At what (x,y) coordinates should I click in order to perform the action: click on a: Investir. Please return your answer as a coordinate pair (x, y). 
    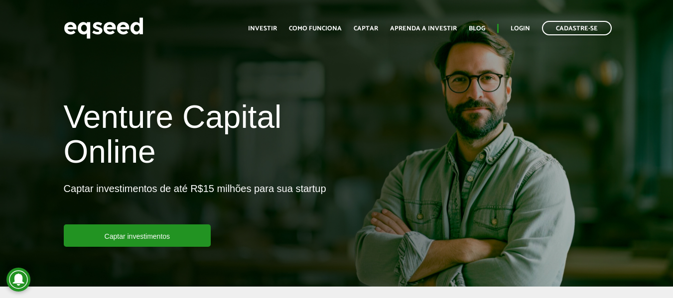
    Looking at the image, I should click on (263, 28).